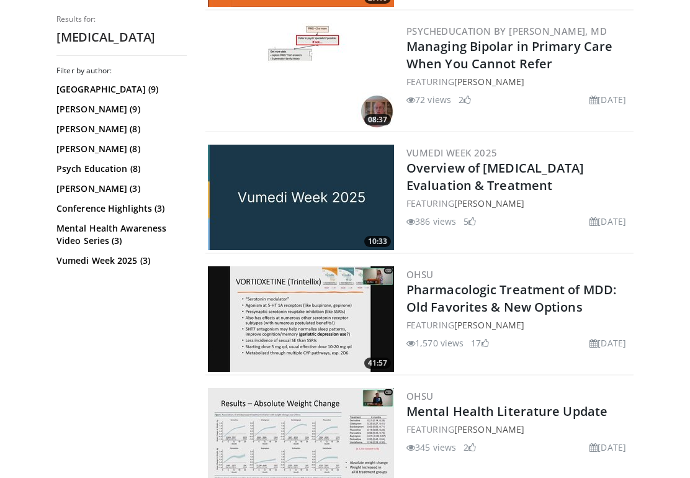 The width and height of the screenshot is (690, 478). Describe the element at coordinates (120, 169) in the screenshot. I see `a: Psych Education (8)` at that location.